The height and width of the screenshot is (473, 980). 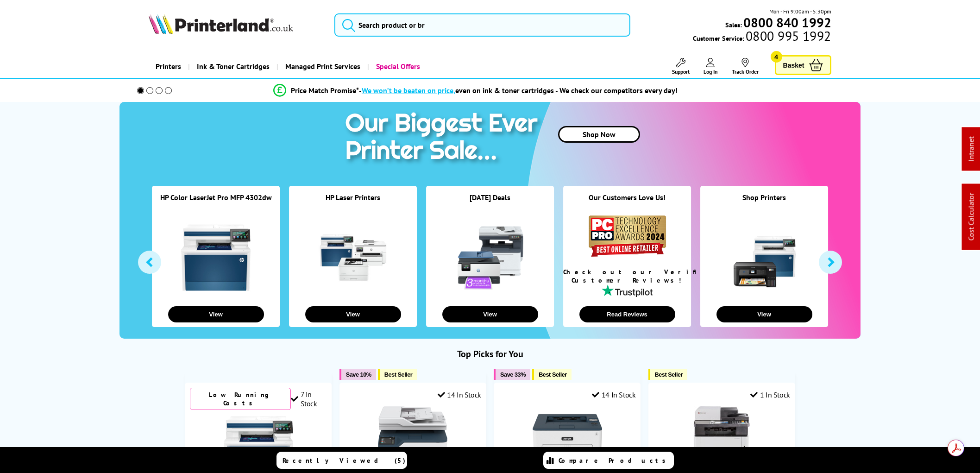 I want to click on a: Special Offers, so click(x=397, y=66).